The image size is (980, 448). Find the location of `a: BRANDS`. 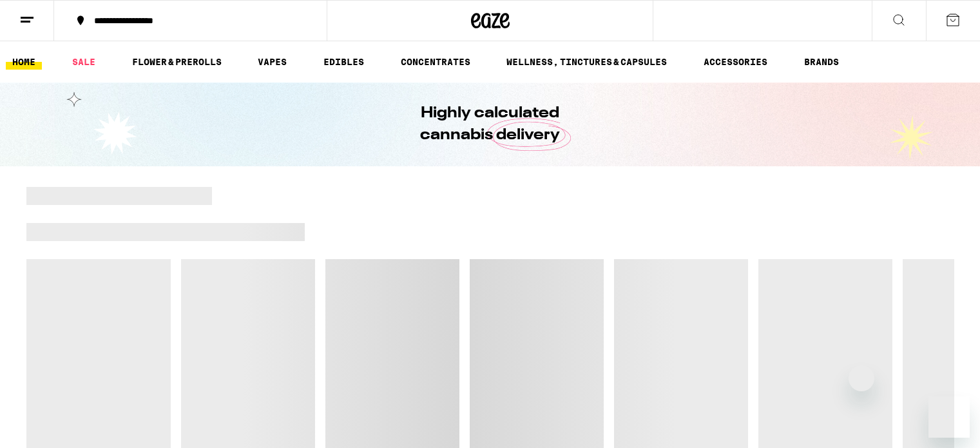

a: BRANDS is located at coordinates (821, 62).